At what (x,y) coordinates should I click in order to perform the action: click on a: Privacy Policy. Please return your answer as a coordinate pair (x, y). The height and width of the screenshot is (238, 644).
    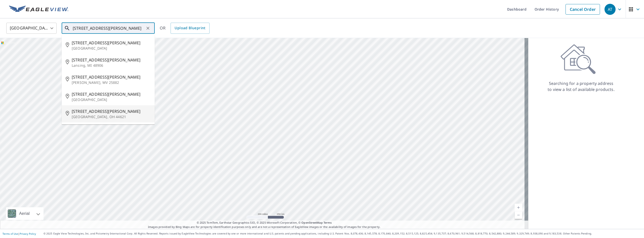
    Looking at the image, I should click on (28, 234).